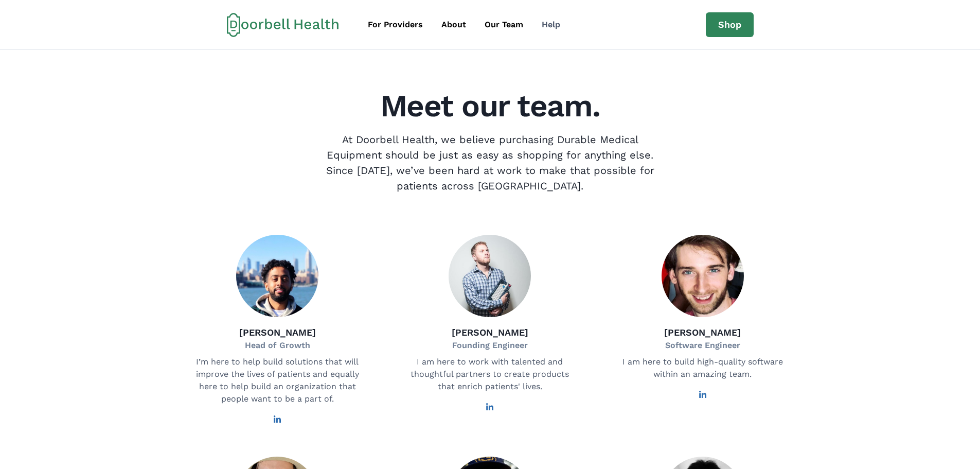 The height and width of the screenshot is (469, 980). I want to click on p: Software Engineer, so click(702, 345).